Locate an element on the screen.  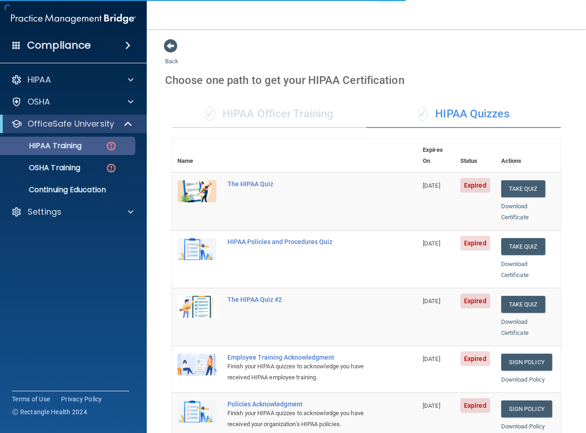
th: Actions is located at coordinates (529, 156).